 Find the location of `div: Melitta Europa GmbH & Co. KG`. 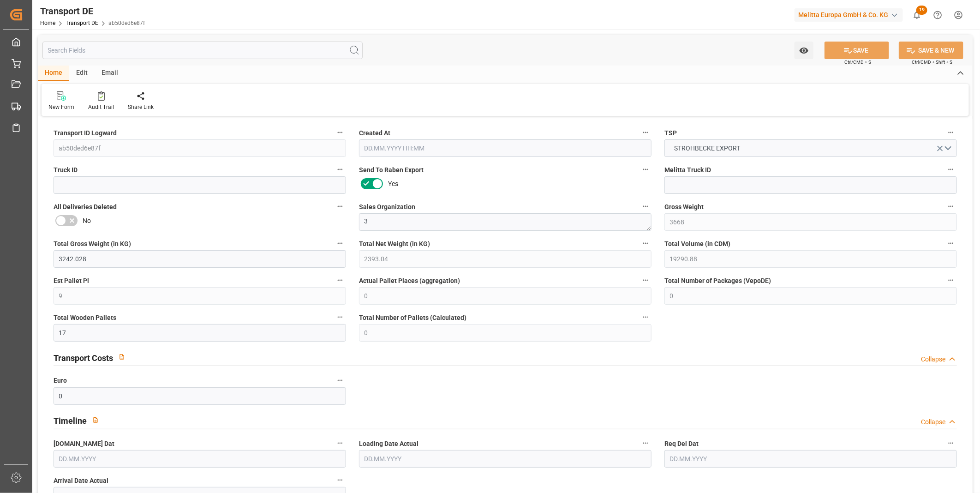

div: Melitta Europa GmbH & Co. KG is located at coordinates (848, 15).